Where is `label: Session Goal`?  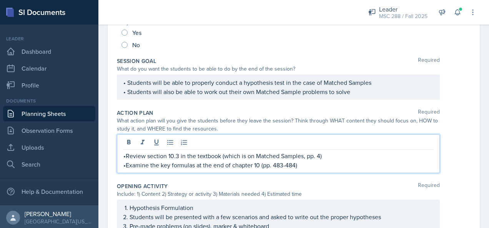
label: Session Goal is located at coordinates (136, 61).